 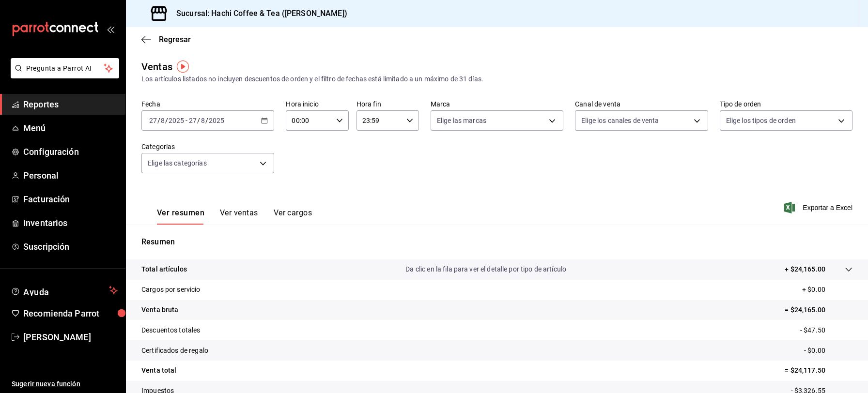 I want to click on p: Da clic en la fila para ver el detalle por tipo de artículo, so click(x=486, y=269).